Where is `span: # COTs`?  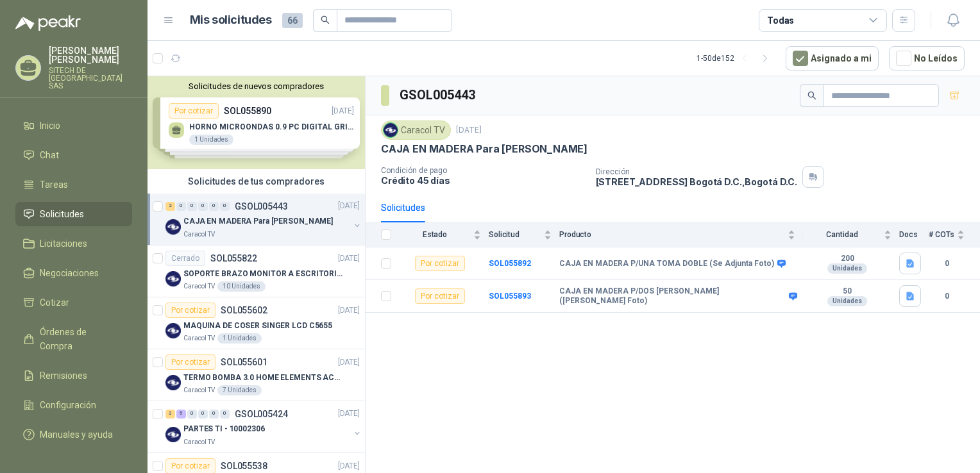
span: # COTs is located at coordinates (941, 235).